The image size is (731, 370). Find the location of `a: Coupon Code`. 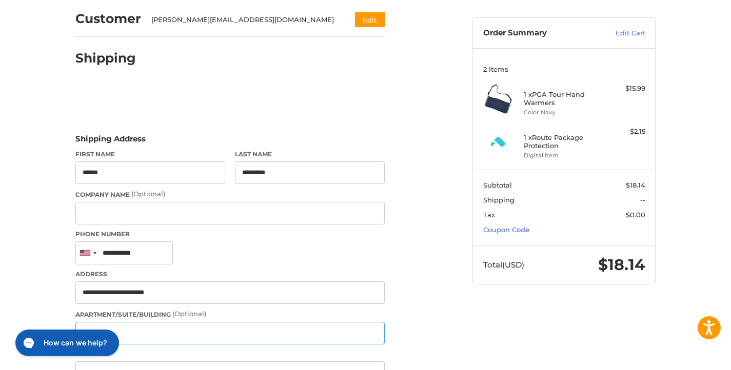

a: Coupon Code is located at coordinates (506, 230).